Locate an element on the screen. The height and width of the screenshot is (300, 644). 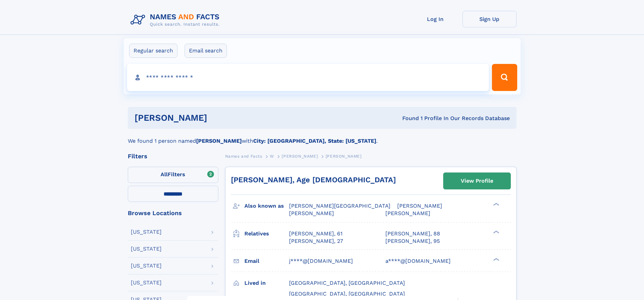
h3: Relatives is located at coordinates (267, 234).